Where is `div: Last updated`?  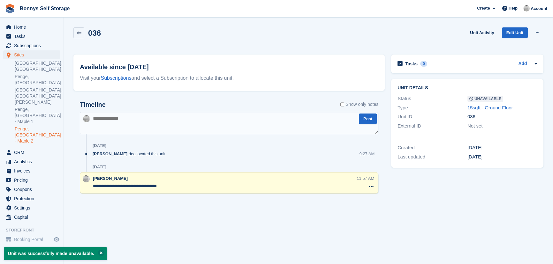 div: Last updated is located at coordinates (432, 157).